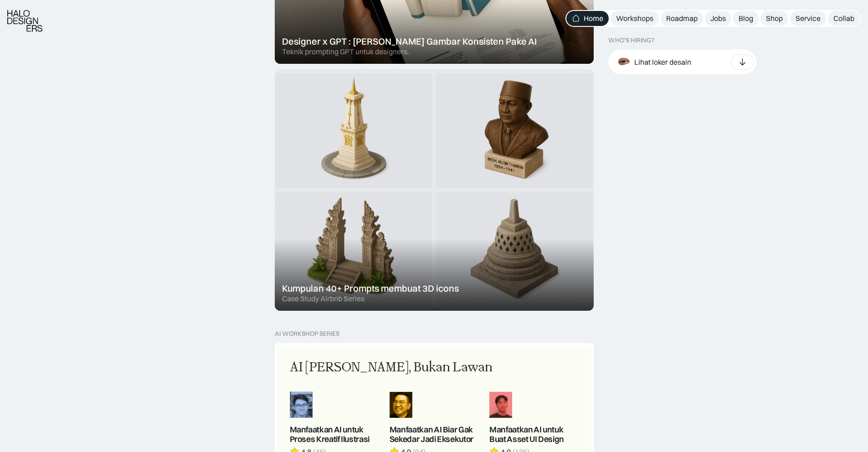 Image resolution: width=868 pixels, height=452 pixels. What do you see at coordinates (681, 18) in the screenshot?
I see `a: Roadmap` at bounding box center [681, 18].